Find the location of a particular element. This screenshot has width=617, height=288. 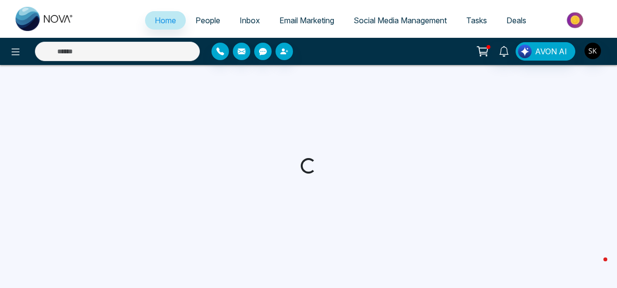

img: Nova CRM Logo is located at coordinates (45, 19).